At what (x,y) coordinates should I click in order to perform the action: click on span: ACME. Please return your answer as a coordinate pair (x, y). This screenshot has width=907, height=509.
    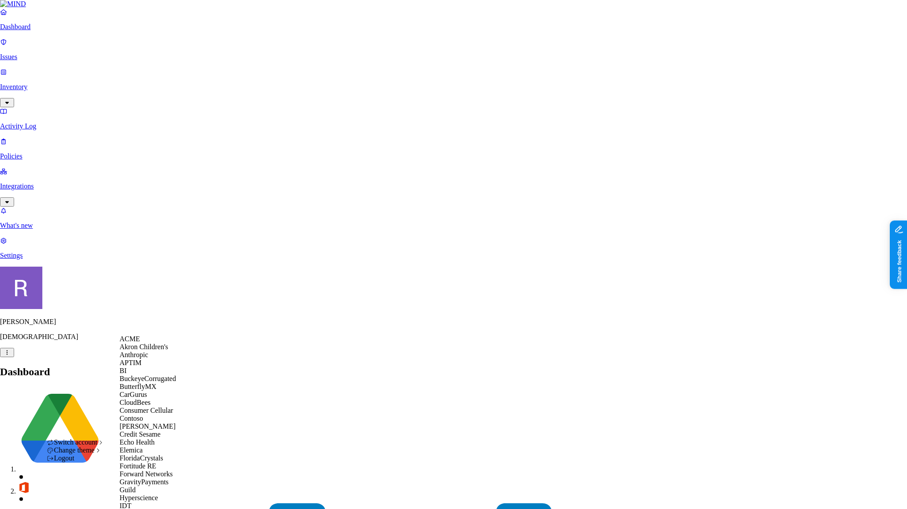
    Looking at the image, I should click on (130, 338).